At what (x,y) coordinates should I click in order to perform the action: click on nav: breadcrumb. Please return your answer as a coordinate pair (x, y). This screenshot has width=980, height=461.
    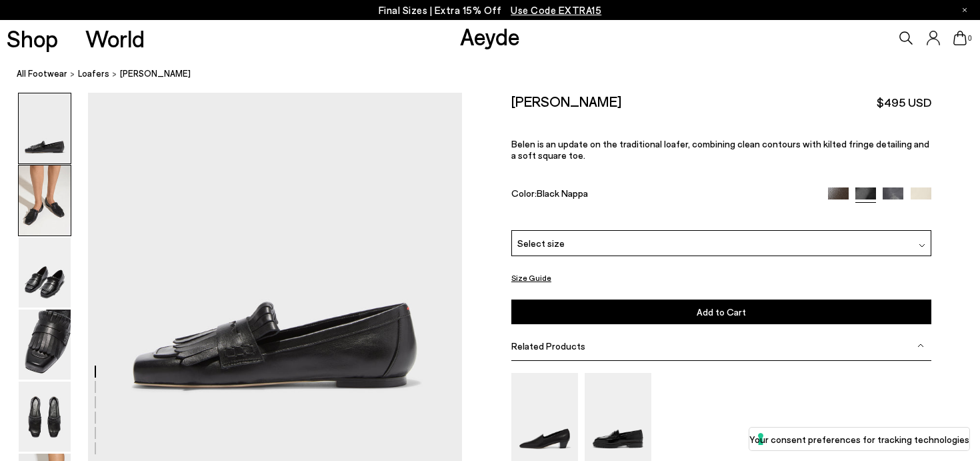
    Looking at the image, I should click on (498, 74).